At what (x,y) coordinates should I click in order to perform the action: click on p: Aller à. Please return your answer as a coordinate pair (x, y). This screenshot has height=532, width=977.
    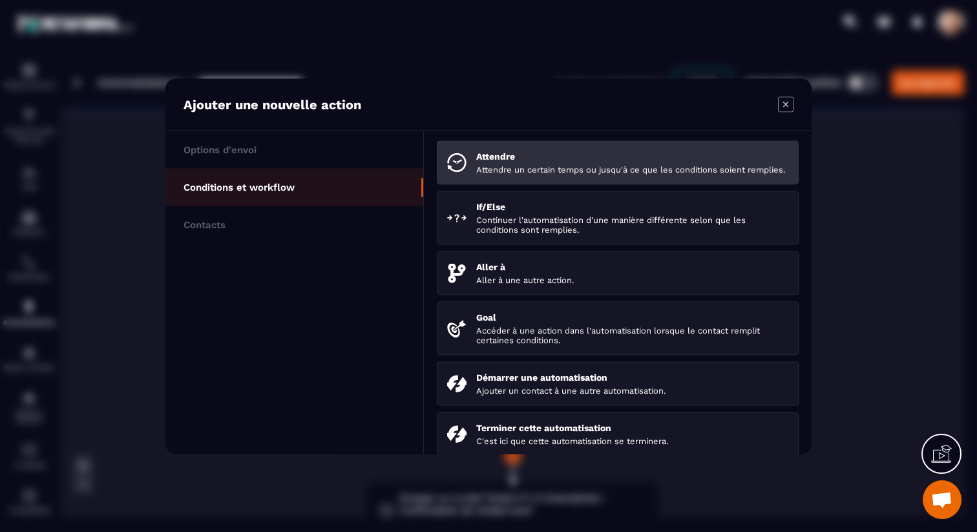
    Looking at the image, I should click on (632, 266).